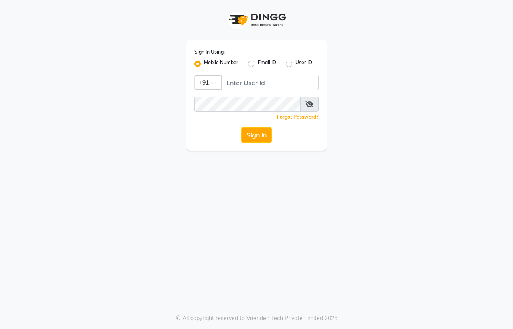  Describe the element at coordinates (209, 52) in the screenshot. I see `label: Sign In Using:` at that location.